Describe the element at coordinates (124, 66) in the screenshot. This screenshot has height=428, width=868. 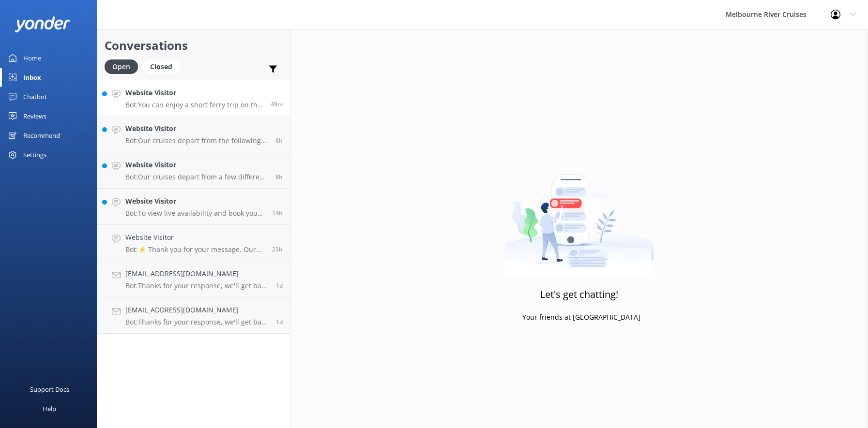
I see `a: Open` at that location.